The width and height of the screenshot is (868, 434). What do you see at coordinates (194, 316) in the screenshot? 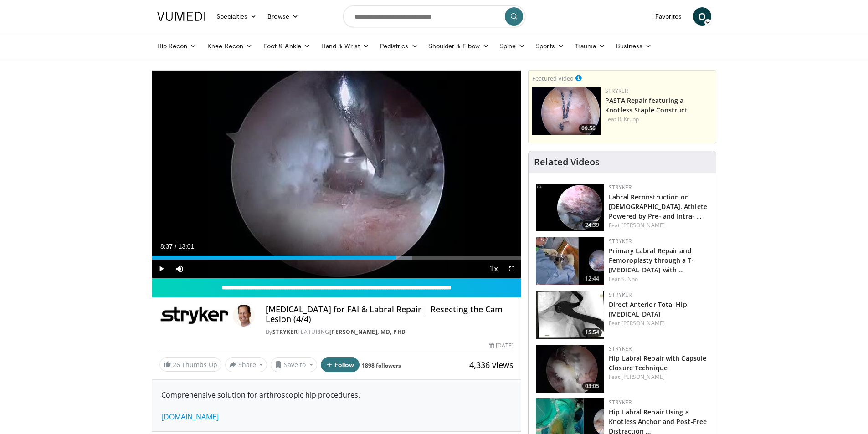
I see `img: Stryker` at bounding box center [194, 316].